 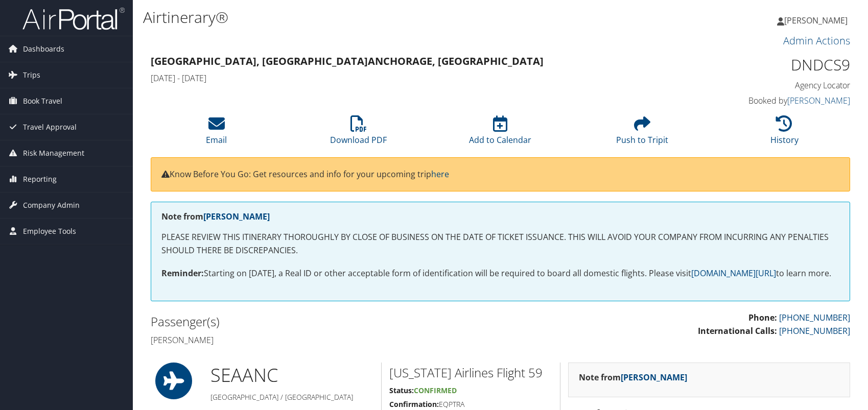 What do you see at coordinates (762, 318) in the screenshot?
I see `strong: Phone:` at bounding box center [762, 318].